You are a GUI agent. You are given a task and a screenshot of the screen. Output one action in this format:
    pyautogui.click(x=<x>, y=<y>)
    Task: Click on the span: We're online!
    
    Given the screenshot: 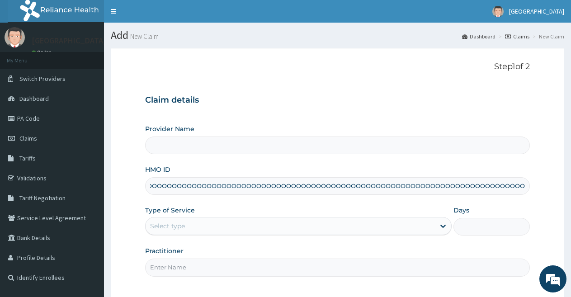 What is the action you would take?
    pyautogui.click(x=89, y=136)
    